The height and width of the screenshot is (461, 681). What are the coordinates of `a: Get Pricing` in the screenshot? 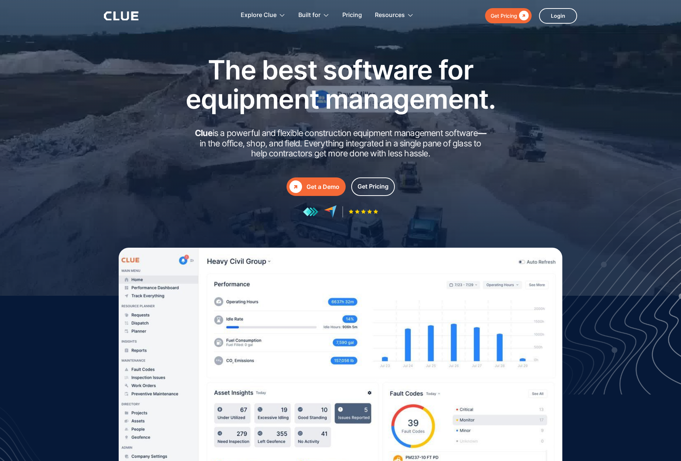 It's located at (373, 187).